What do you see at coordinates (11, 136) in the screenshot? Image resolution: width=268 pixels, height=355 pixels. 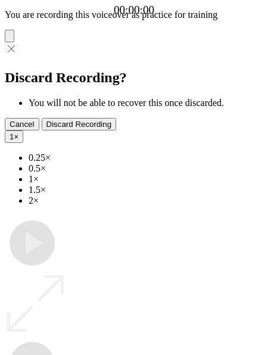 I see `span: 1` at bounding box center [11, 136].